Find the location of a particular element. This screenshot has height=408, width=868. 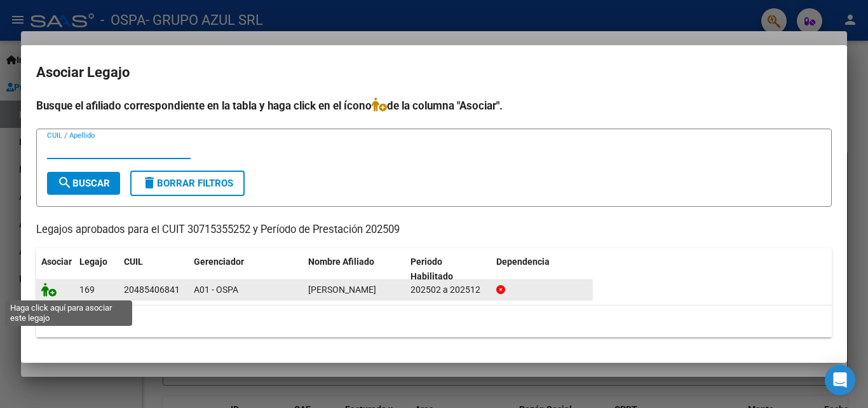

datatable-header-cell: Legajo is located at coordinates (97, 269).